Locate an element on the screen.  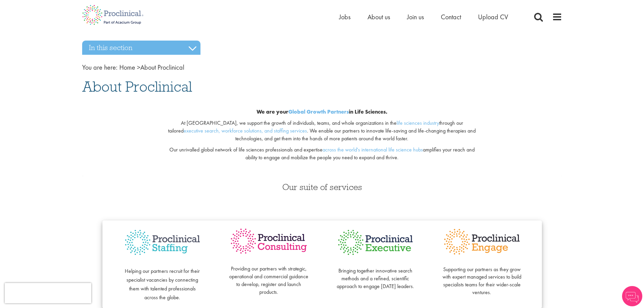
span: You are here: is located at coordinates (100, 67).